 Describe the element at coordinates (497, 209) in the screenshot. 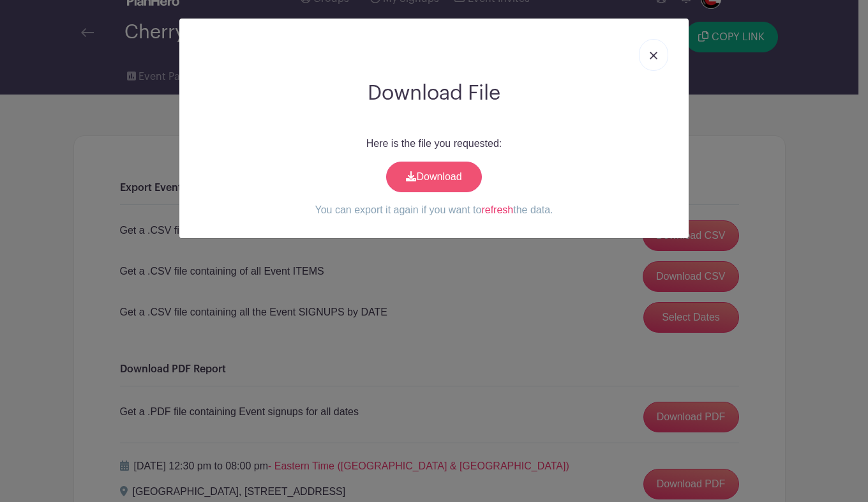

I see `a: refresh` at that location.